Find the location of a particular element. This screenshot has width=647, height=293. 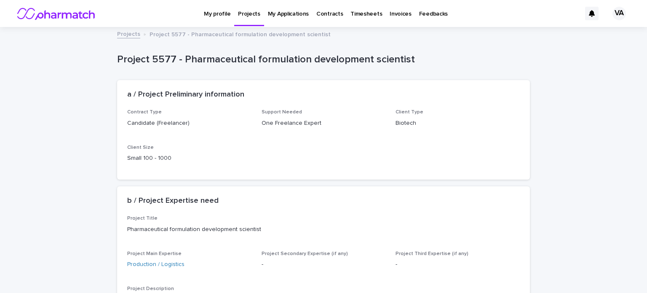

a: Production / Logistics is located at coordinates (156, 264).